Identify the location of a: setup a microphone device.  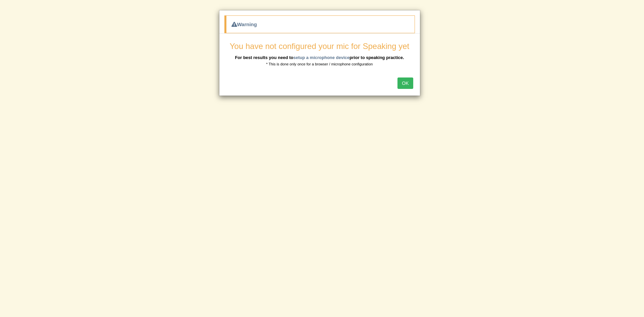
(321, 57).